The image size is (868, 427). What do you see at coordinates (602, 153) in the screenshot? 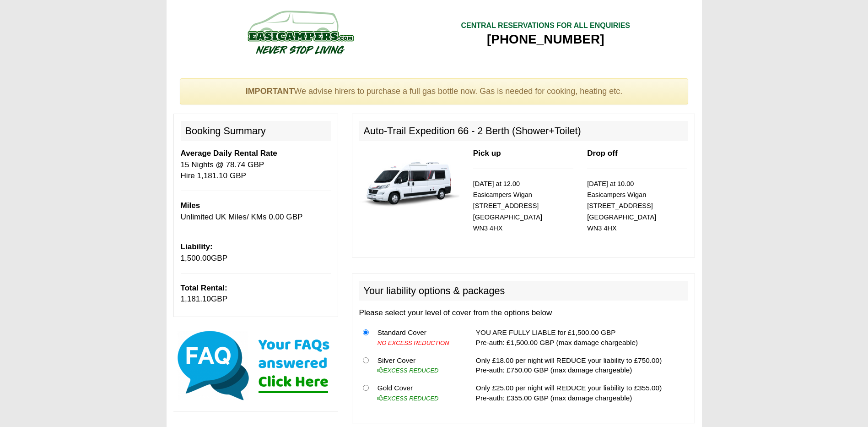
I see `b: Drop off` at bounding box center [602, 153].